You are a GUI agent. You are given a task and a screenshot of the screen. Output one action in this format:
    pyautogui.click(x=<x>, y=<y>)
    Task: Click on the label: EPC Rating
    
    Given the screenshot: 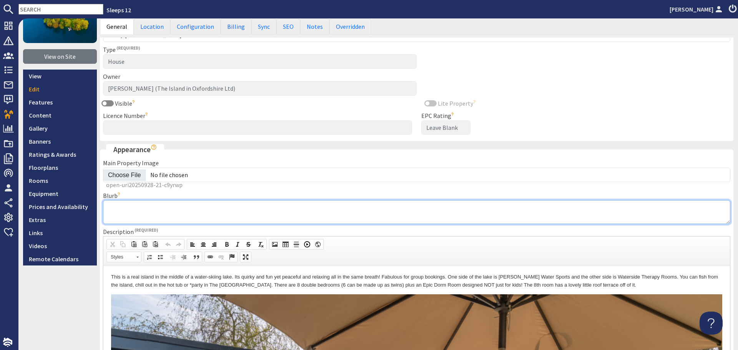 What is the action you would take?
    pyautogui.click(x=438, y=116)
    